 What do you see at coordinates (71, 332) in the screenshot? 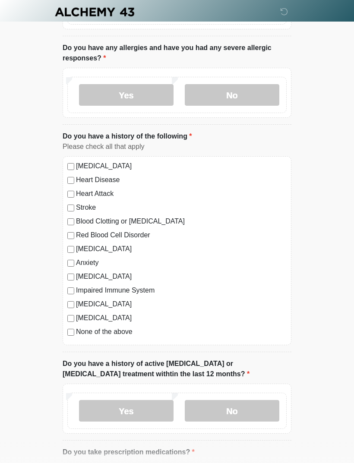
I see `input: None of the above` at bounding box center [71, 332].